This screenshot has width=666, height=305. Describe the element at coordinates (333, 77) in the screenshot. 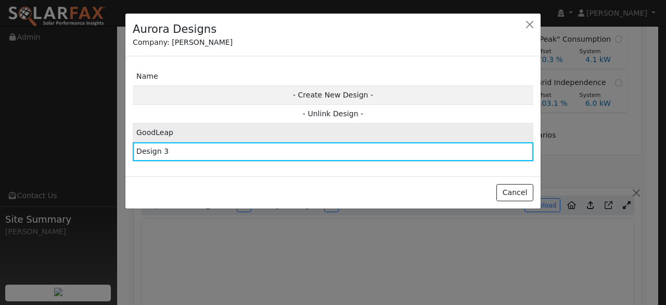

I see `td: Name` at that location.